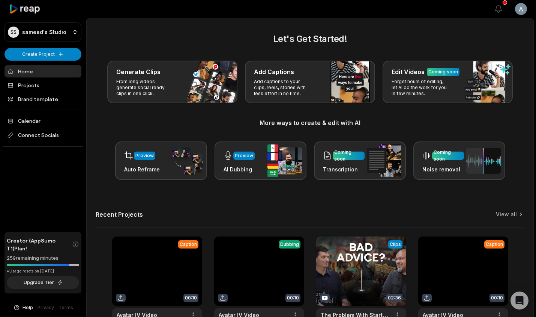  What do you see at coordinates (28, 308) in the screenshot?
I see `span: Help` at bounding box center [28, 308].